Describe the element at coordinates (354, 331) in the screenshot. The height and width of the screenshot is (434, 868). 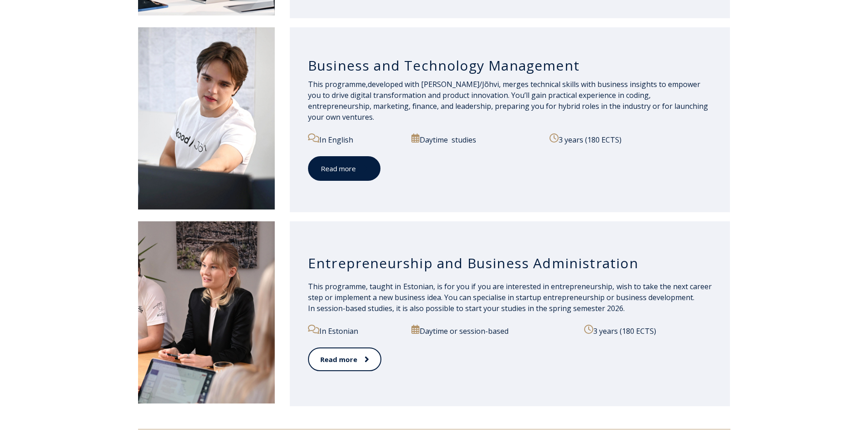
I see `p: In Estonian` at that location.